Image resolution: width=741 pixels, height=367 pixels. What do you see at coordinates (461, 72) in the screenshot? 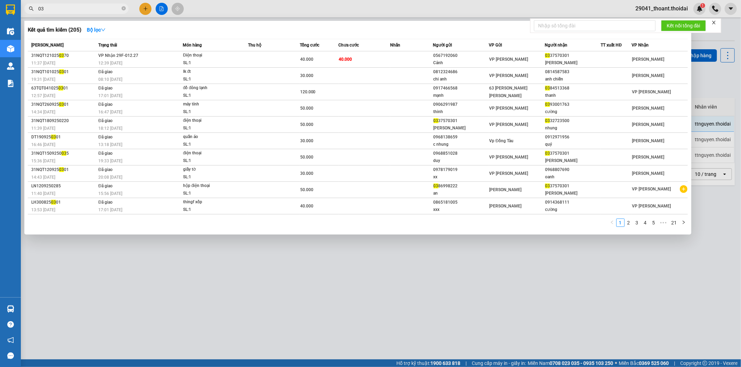
I see `div: 0812324686` at bounding box center [461, 72].